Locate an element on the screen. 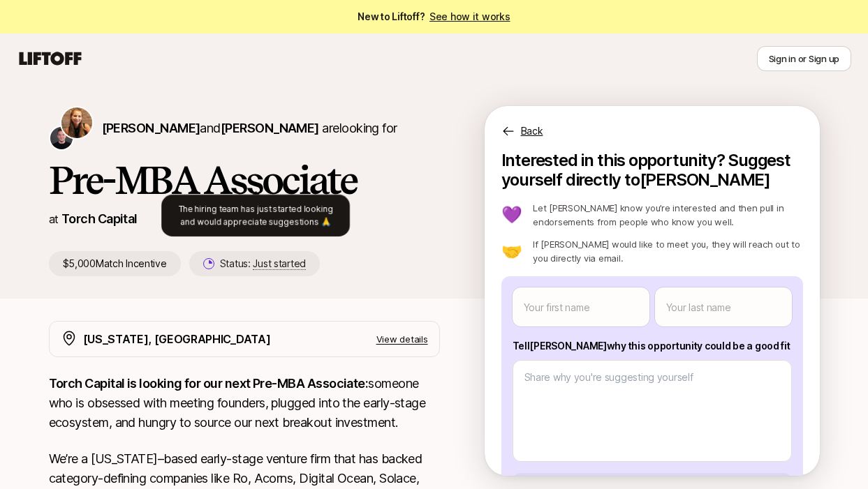 The width and height of the screenshot is (868, 489). span: Just started is located at coordinates (279, 264).